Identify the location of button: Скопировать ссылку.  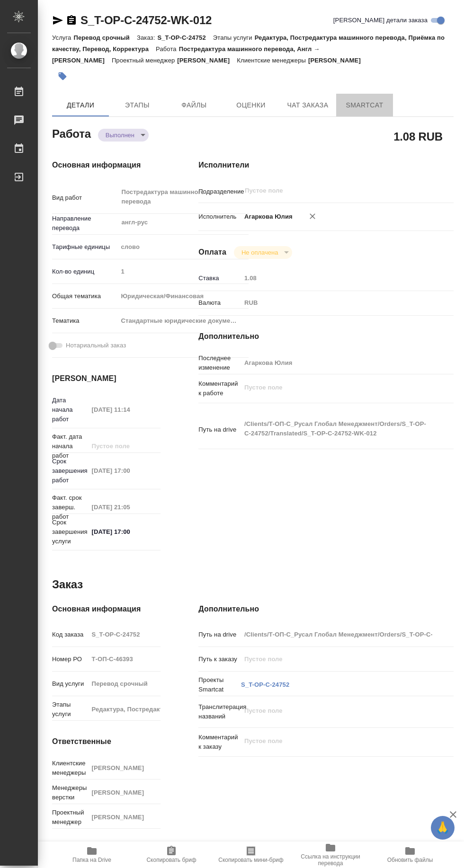
(72, 21).